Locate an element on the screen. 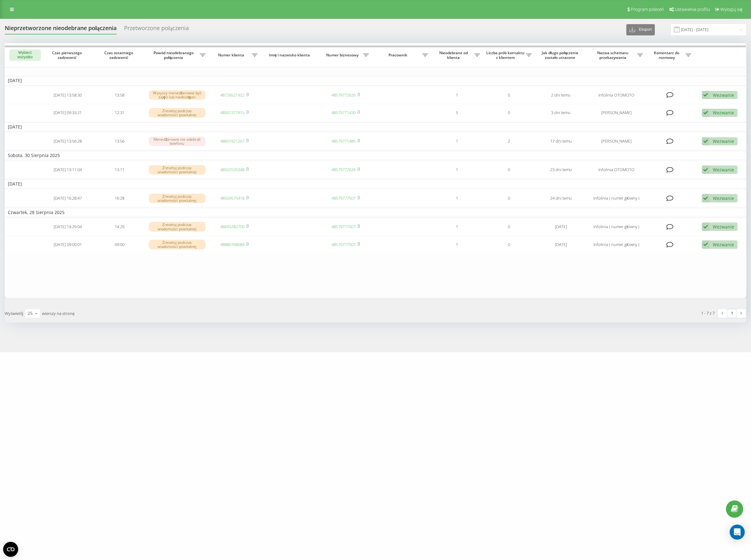 Image resolution: width=751 pixels, height=560 pixels. span: Pracownik is located at coordinates (399, 55).